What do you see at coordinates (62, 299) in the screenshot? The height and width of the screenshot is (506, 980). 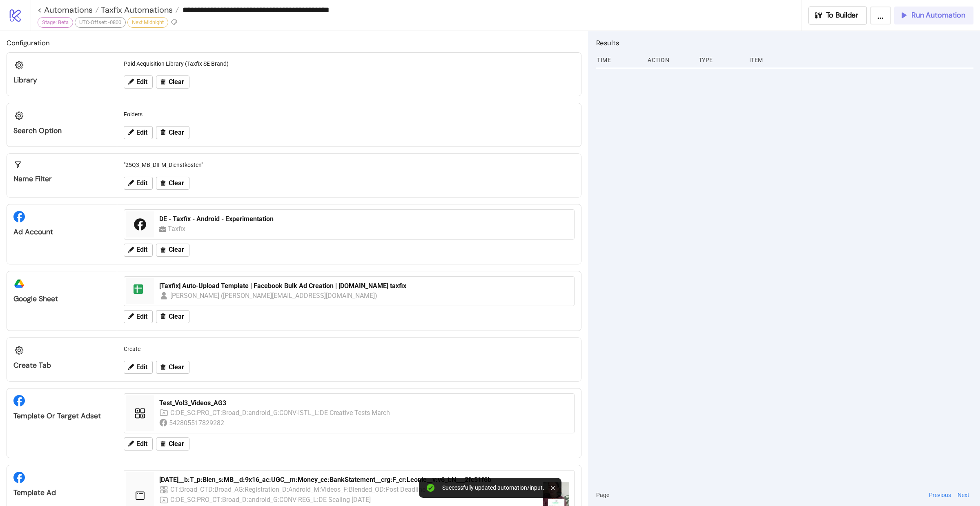 I see `div: Google Sheet` at bounding box center [62, 299].